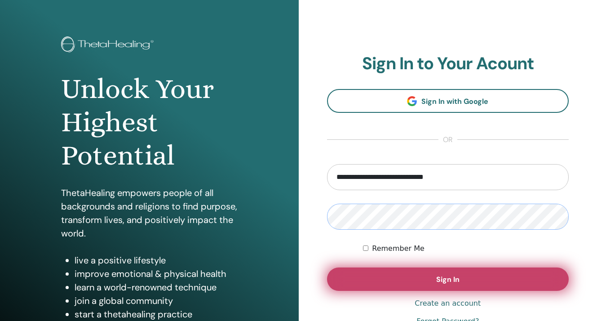  Describe the element at coordinates (448, 64) in the screenshot. I see `h2: Sign In to Your Acount` at that location.